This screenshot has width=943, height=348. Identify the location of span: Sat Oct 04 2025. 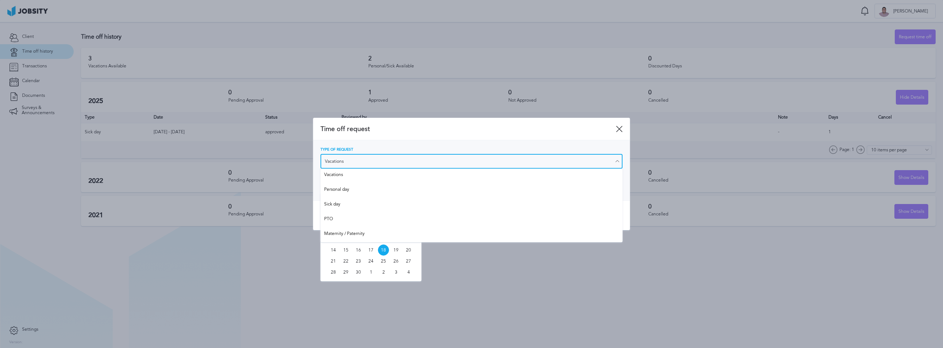
(409, 272).